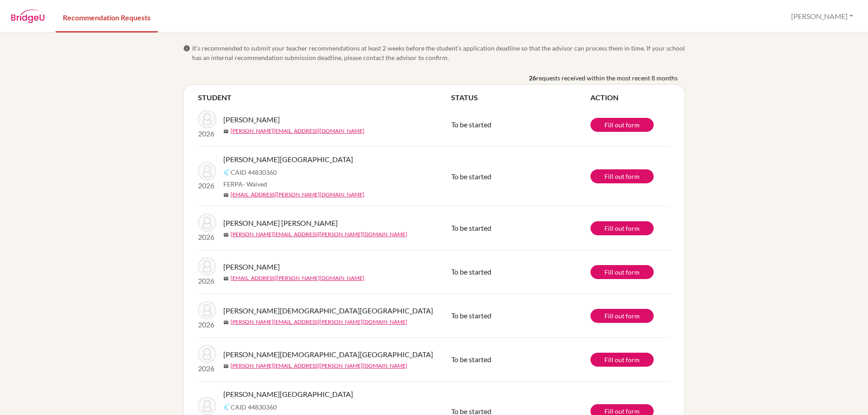 The width and height of the screenshot is (868, 415). What do you see at coordinates (325, 97) in the screenshot?
I see `th: STUDENT` at bounding box center [325, 97].